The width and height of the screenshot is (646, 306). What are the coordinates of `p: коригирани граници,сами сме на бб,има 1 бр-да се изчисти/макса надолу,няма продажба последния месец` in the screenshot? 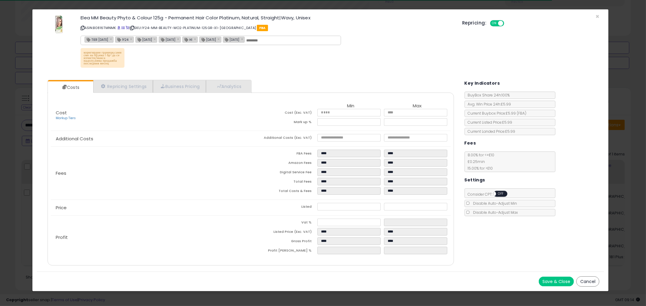 It's located at (102, 58).